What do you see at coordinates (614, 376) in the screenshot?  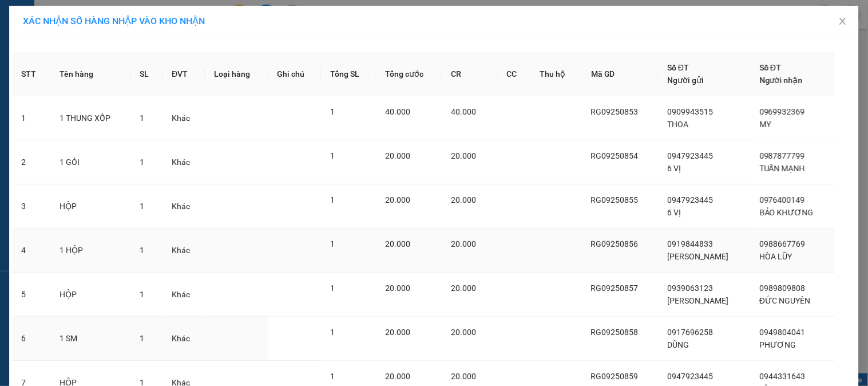 I see `span: RG09250859` at bounding box center [614, 376].